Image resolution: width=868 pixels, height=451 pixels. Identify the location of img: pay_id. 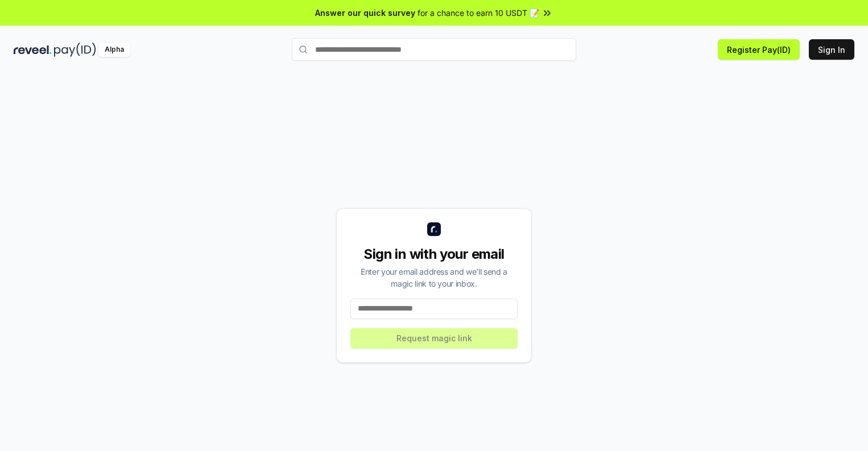
(75, 49).